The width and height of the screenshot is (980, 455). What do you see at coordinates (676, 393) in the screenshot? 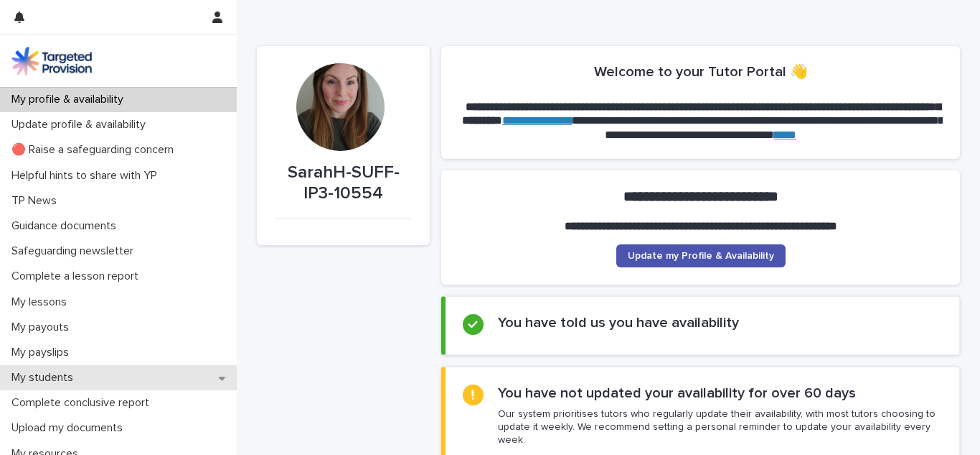
I see `h2: You have not updated your availability for over 60 days` at bounding box center [676, 393].